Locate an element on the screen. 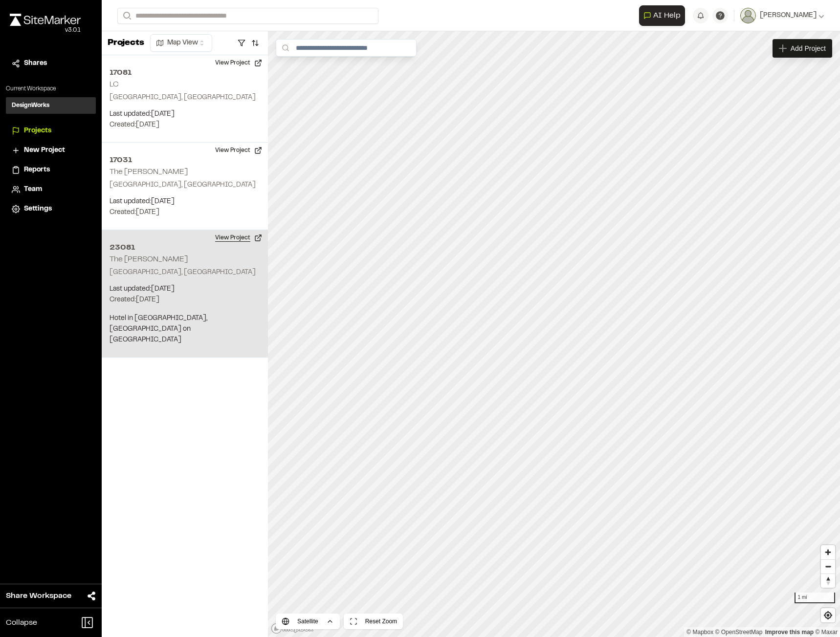  a: New Project is located at coordinates (51, 150).